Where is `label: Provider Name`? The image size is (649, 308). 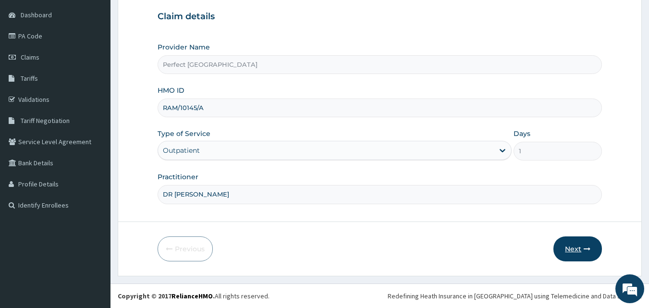 label: Provider Name is located at coordinates (183, 47).